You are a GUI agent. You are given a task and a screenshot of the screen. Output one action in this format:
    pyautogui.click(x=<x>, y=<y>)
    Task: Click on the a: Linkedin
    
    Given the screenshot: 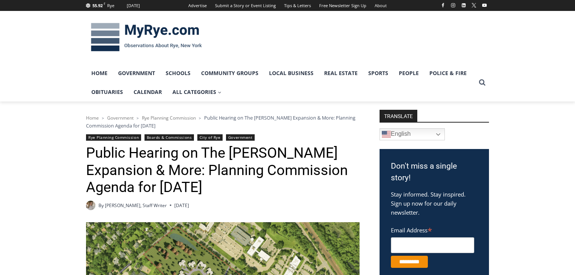 What is the action you would take?
    pyautogui.click(x=464, y=5)
    